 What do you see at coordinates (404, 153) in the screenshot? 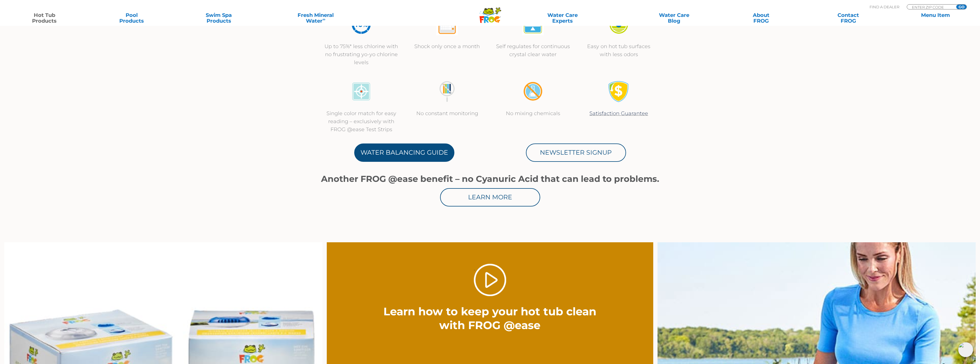
I see `a: Water Balancing Guide` at bounding box center [404, 153].